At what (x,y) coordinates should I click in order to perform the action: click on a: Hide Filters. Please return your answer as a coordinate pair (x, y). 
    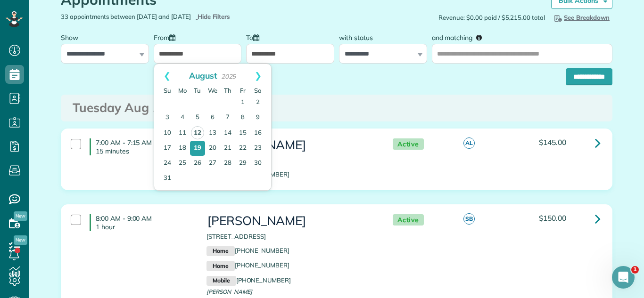
    Looking at the image, I should click on (213, 16).